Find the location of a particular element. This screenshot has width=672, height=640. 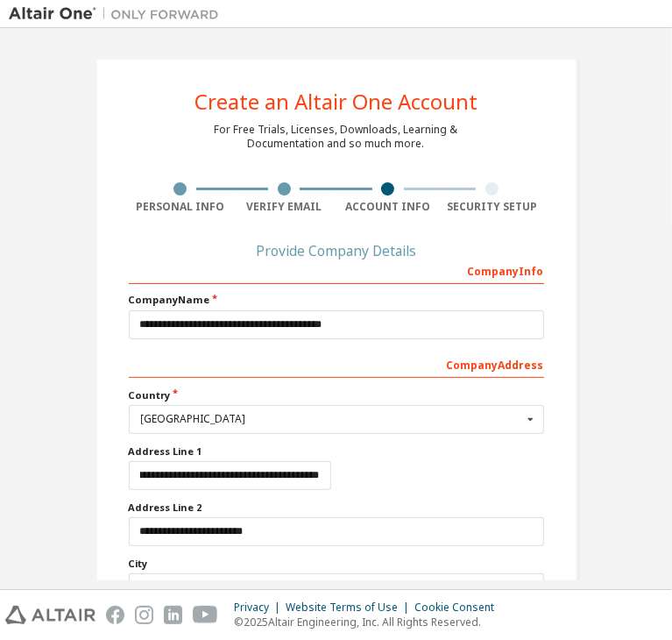

img: facebook.svg is located at coordinates (115, 615).